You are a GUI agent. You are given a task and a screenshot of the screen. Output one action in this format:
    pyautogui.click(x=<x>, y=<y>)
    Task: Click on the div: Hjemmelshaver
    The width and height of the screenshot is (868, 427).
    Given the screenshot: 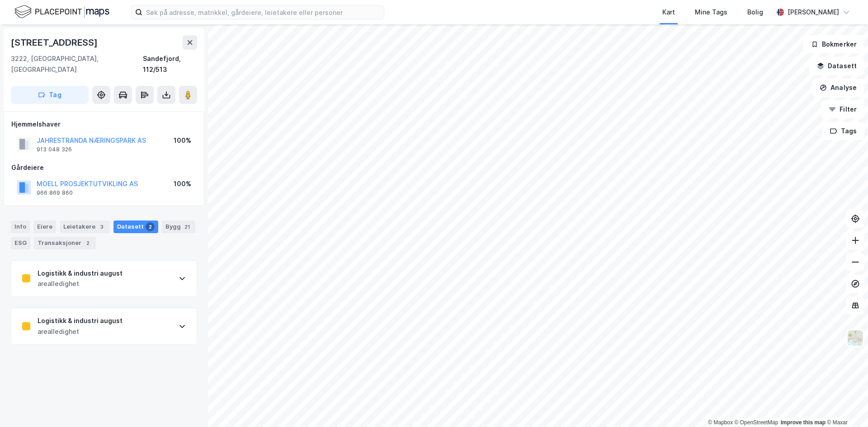 What is the action you would take?
    pyautogui.click(x=104, y=124)
    